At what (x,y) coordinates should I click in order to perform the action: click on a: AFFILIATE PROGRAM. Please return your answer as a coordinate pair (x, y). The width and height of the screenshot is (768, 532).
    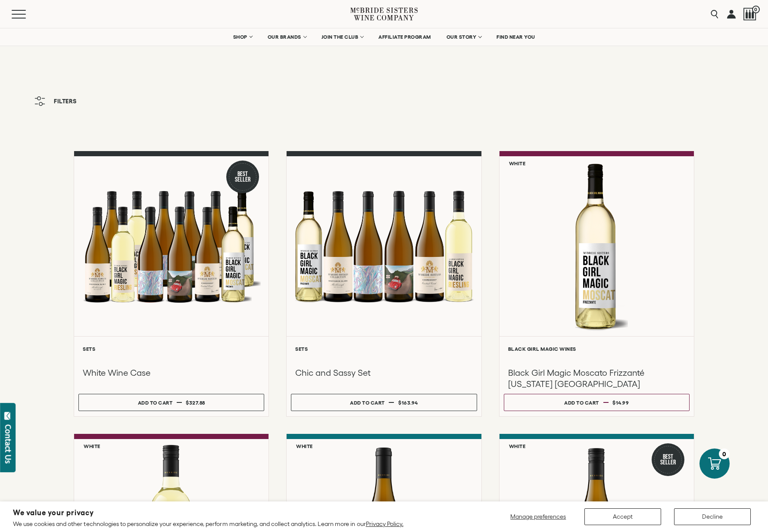
    Looking at the image, I should click on (405, 37).